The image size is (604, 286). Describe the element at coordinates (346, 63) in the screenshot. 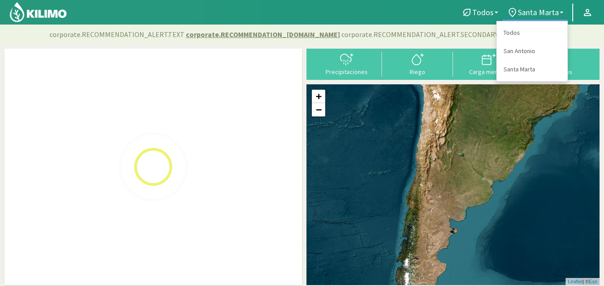

I see `button: Precipitaciones` at that location.